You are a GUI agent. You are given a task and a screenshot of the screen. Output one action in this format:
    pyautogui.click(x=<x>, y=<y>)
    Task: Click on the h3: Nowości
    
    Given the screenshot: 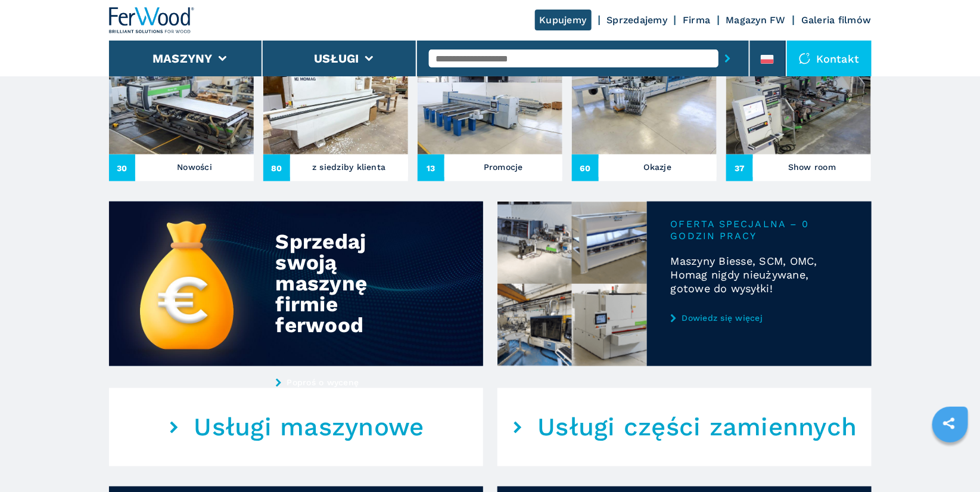 What is the action you would take?
    pyautogui.click(x=194, y=167)
    